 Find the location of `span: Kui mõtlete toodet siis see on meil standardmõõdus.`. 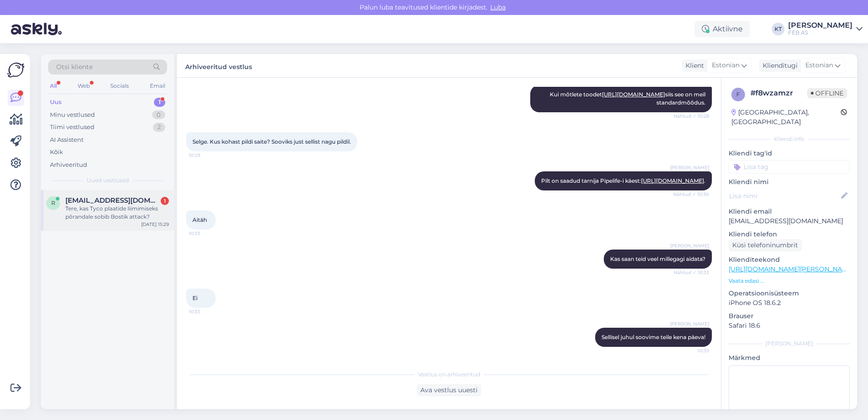

span: Kui mõtlete toodet siis see on meil standardmõõdus. is located at coordinates (629, 98).